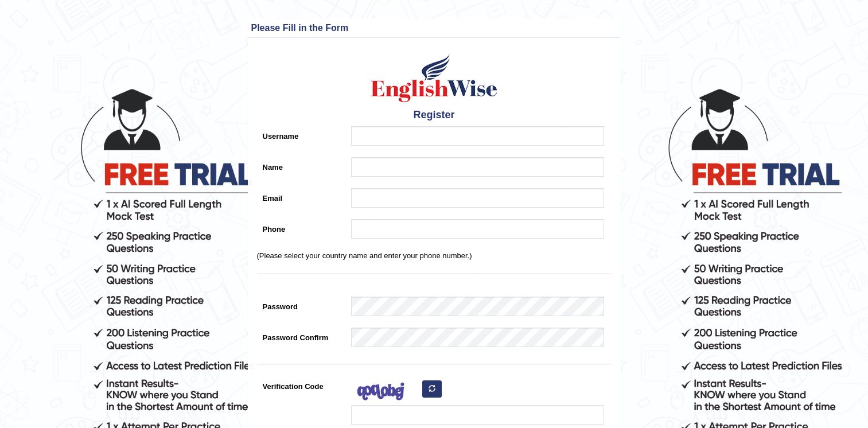 The height and width of the screenshot is (428, 868). What do you see at coordinates (301, 134) in the screenshot?
I see `label: Username` at bounding box center [301, 134].